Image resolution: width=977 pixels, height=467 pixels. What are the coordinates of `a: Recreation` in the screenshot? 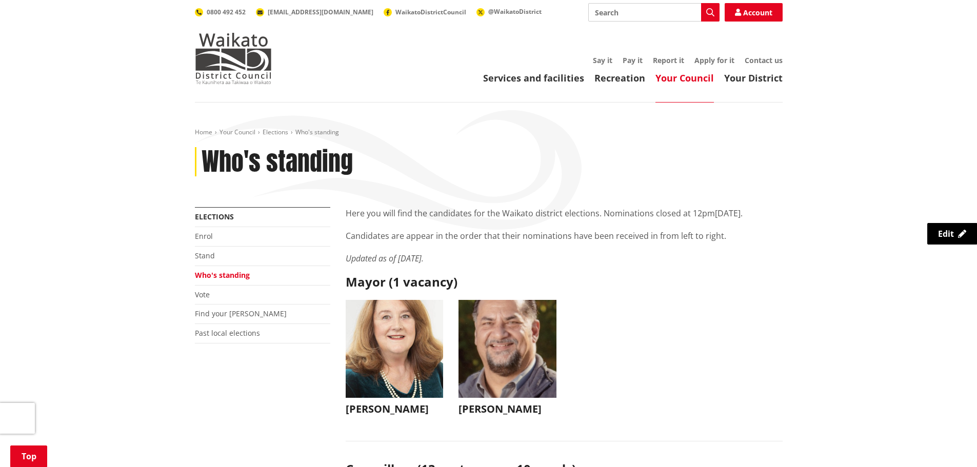 It's located at (619, 78).